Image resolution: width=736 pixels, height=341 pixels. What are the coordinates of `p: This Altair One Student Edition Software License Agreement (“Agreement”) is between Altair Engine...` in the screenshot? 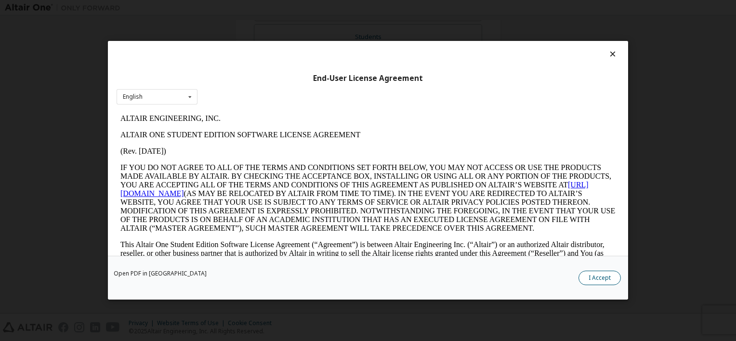 It's located at (251, 147).